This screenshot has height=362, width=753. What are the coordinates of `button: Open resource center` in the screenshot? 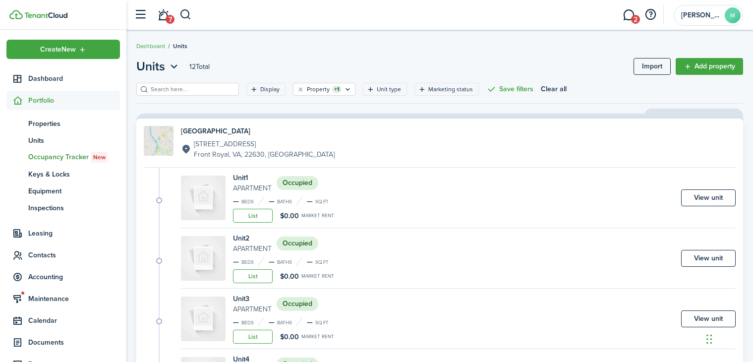 It's located at (651, 15).